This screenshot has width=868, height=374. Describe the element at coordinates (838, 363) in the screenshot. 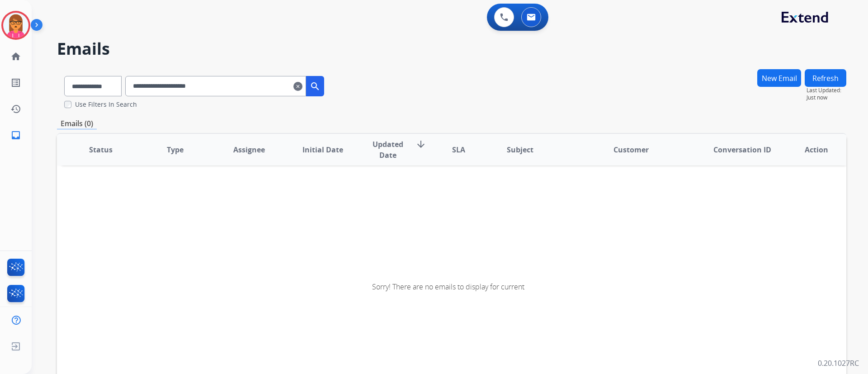

I see `p: 0.20.1027RC` at that location.